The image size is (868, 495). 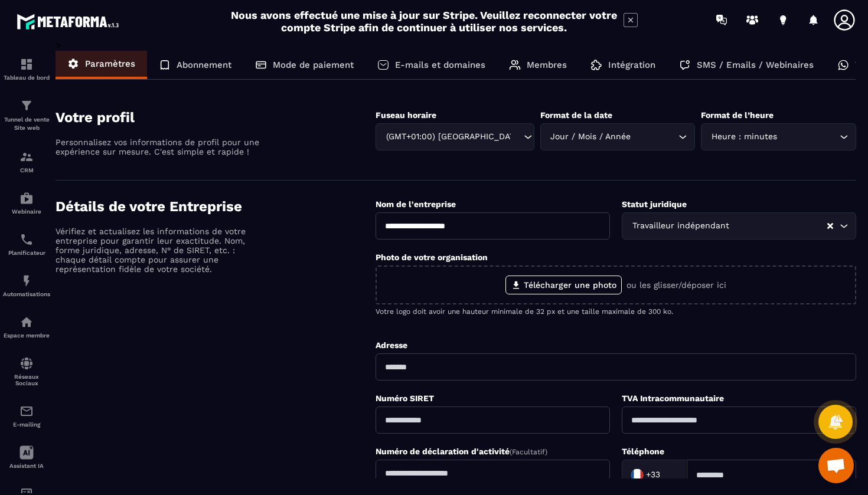 What do you see at coordinates (440, 65) in the screenshot?
I see `p: E-mails et domaines` at bounding box center [440, 65].